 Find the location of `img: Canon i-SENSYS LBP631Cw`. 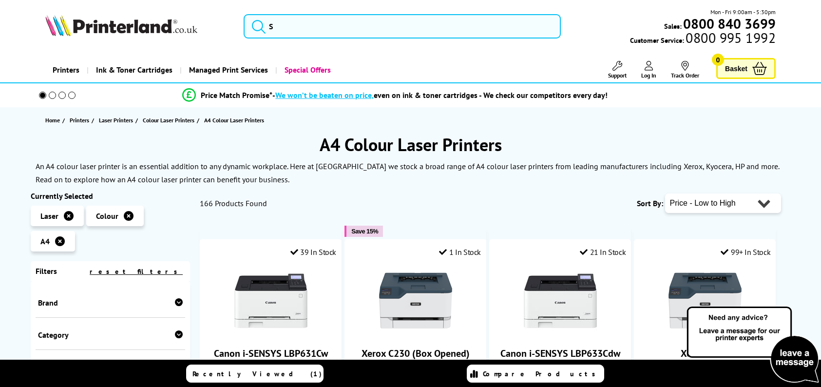

img: Canon i-SENSYS LBP631Cw is located at coordinates (271, 301).